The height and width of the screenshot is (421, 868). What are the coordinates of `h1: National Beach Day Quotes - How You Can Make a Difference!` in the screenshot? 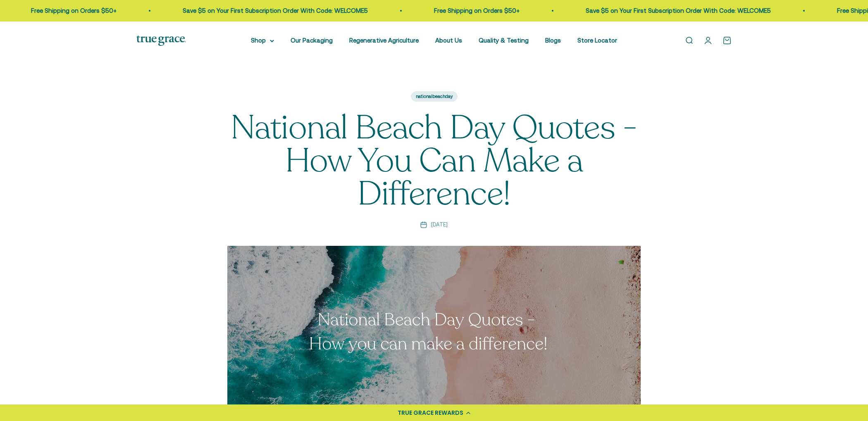 It's located at (434, 162).